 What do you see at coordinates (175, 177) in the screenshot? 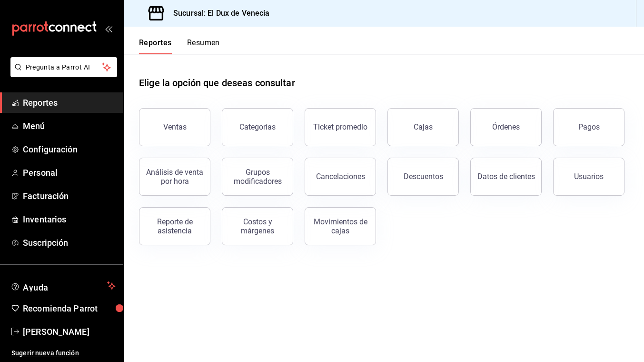
I see `div: Análisis de venta por hora` at bounding box center [175, 177].